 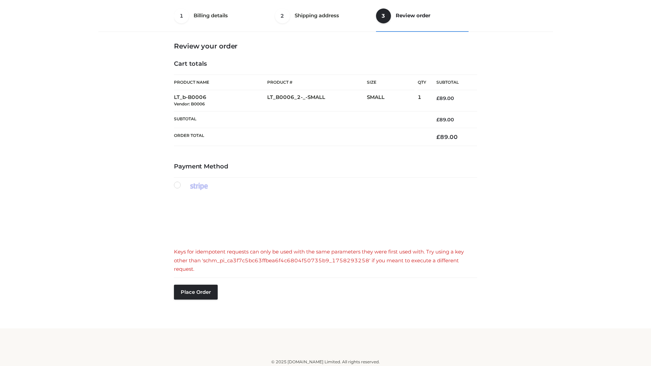 I want to click on td: 1, so click(x=422, y=101).